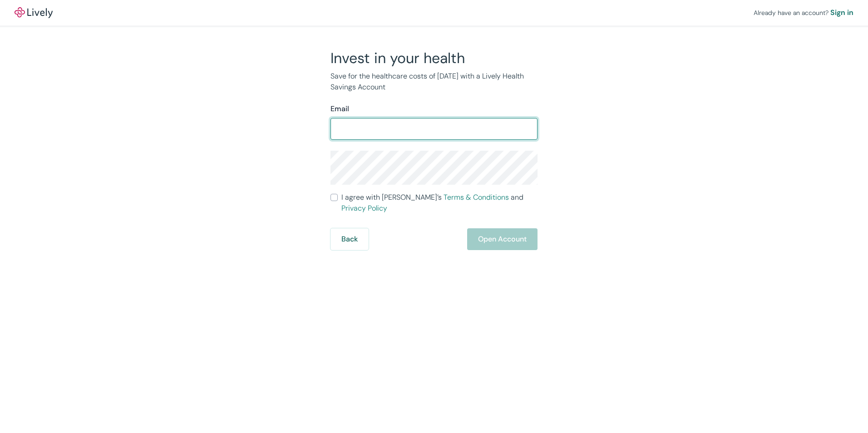 This screenshot has height=433, width=868. What do you see at coordinates (842, 13) in the screenshot?
I see `a: Sign in` at bounding box center [842, 13].